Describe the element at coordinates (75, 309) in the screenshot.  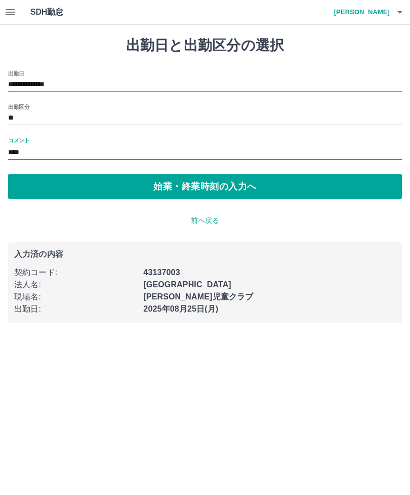
I see `p: 出勤日 :` at that location.